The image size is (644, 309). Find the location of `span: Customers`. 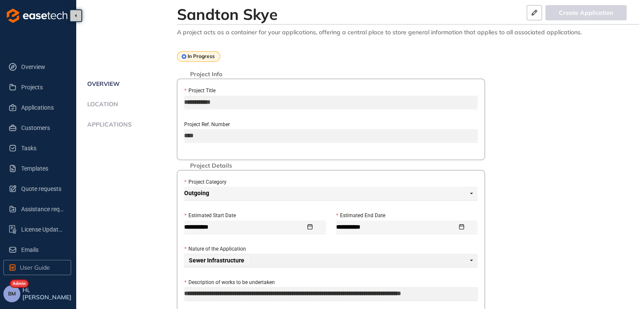

span: Customers is located at coordinates (43, 128).